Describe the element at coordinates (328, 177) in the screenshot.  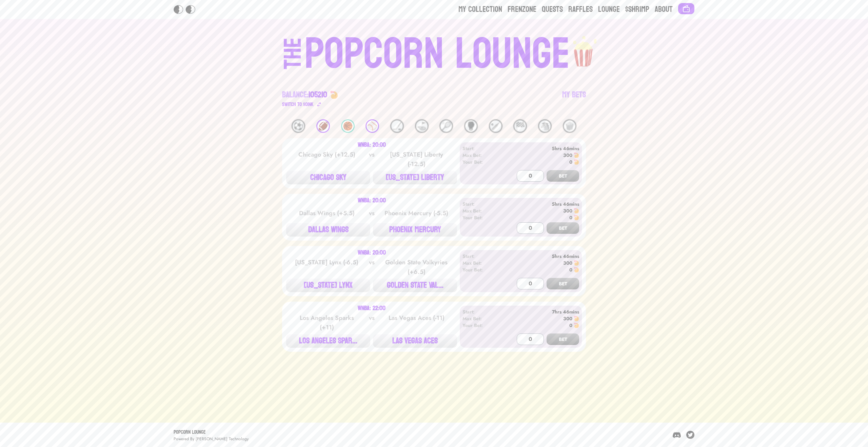
I see `button: CHICAGO SKY` at that location.